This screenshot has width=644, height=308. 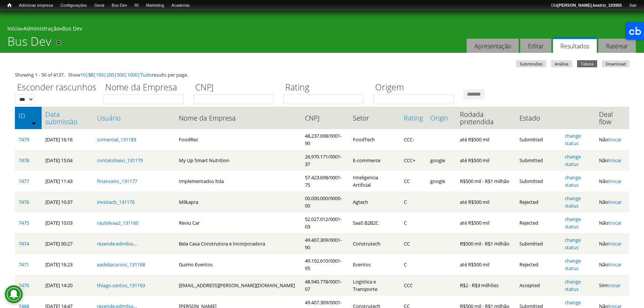 I want to click on a: 50, so click(x=90, y=75).